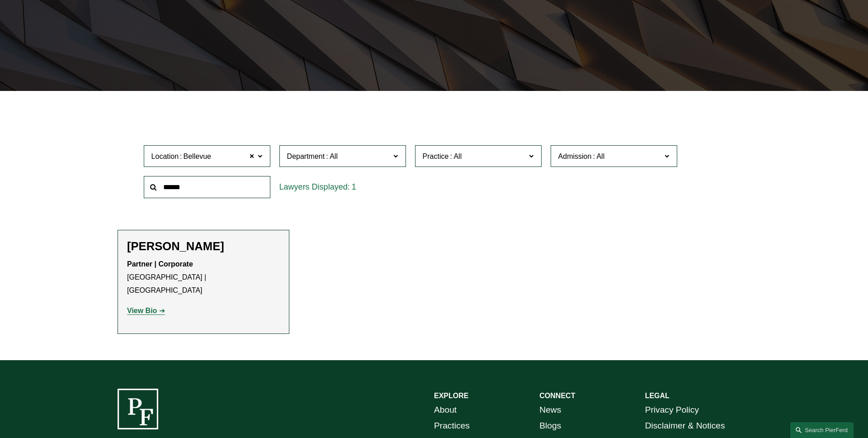  I want to click on strong: LEGAL, so click(657, 395).